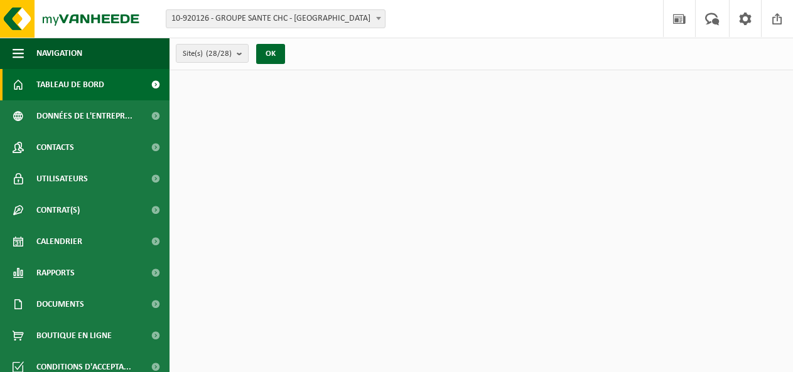  I want to click on span: Contrat(s), so click(58, 210).